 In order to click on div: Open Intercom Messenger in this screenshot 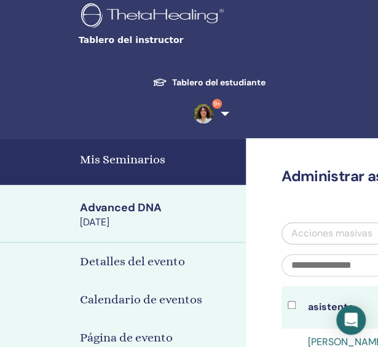, I will do `click(351, 320)`.